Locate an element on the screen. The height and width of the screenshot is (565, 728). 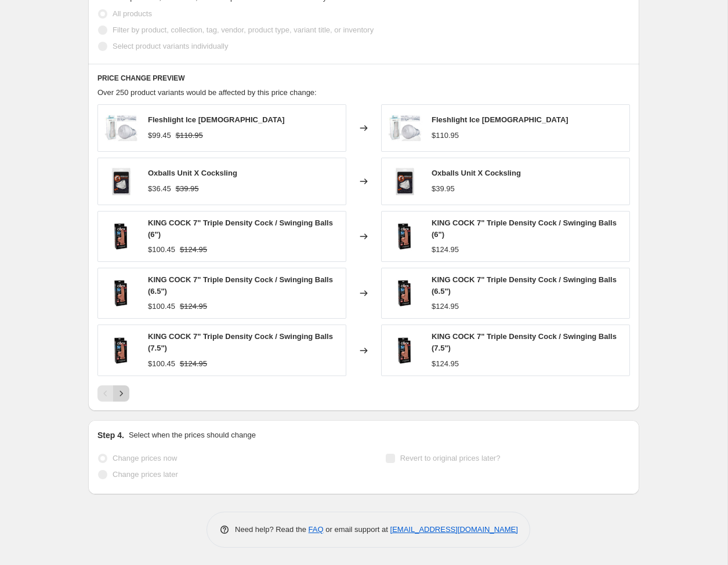
div: $36.45 is located at coordinates (159, 189).